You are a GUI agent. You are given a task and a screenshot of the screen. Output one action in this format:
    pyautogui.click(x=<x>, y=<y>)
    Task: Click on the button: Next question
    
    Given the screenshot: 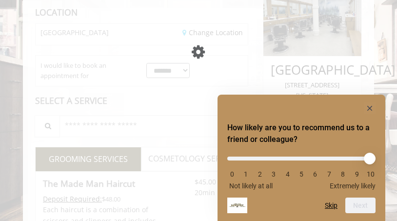 What is the action you would take?
    pyautogui.click(x=361, y=205)
    